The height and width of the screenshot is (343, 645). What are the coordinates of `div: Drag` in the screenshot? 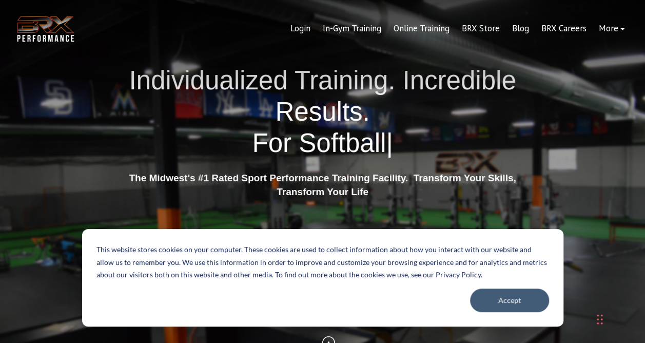 It's located at (600, 319).